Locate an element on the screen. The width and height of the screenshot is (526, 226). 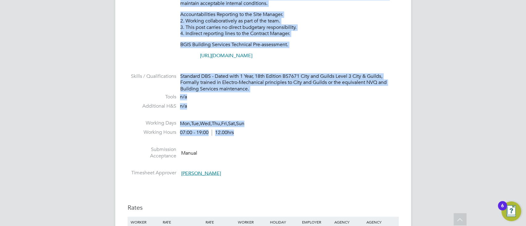
div: Standard DBS - Dated with 1 Year, 18th Edition BS7671 City and Guilds Level 3 City & Guilds, Form... is located at coordinates (289, 83).